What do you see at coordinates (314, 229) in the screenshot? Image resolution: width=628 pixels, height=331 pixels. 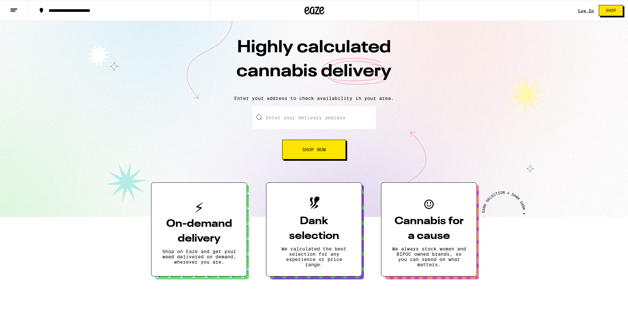 I see `button: Dank selectionWe calculated the best selection for any experience or price range.` at bounding box center [314, 229].